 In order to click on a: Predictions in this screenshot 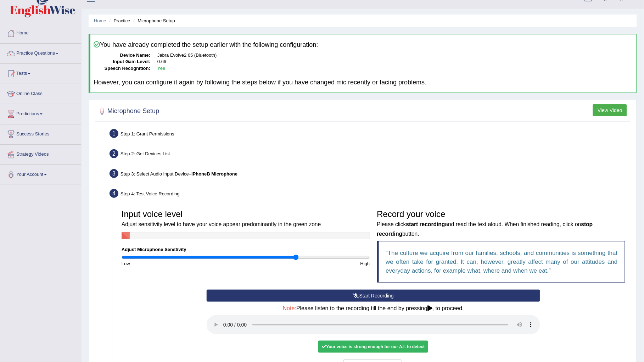, I will do `click(41, 113)`.